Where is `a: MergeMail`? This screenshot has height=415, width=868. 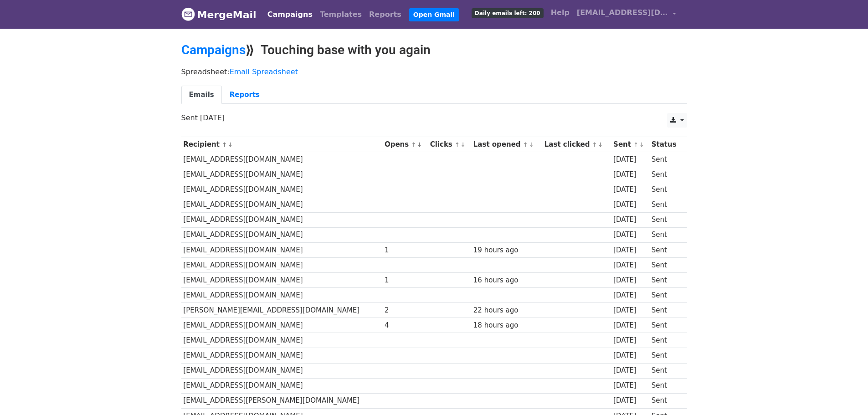 a: MergeMail is located at coordinates (219, 14).